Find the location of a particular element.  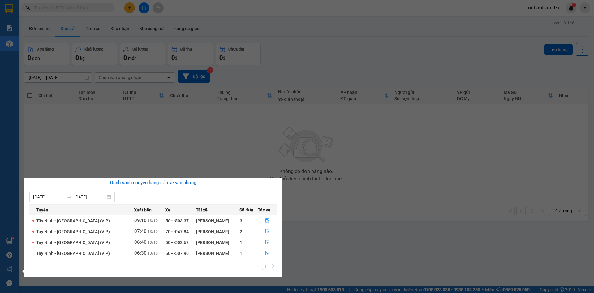

span: 06:30 is located at coordinates (141, 253).